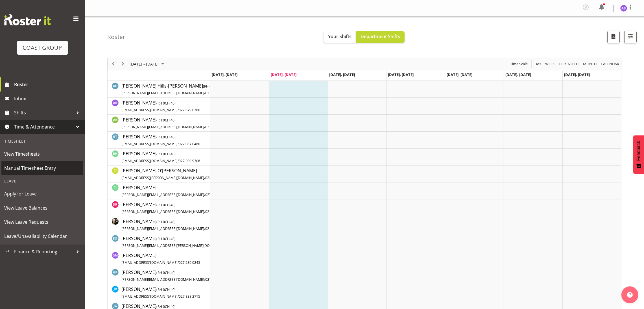  Describe the element at coordinates (189, 144) in the screenshot. I see `span: 022 087 0480` at that location.